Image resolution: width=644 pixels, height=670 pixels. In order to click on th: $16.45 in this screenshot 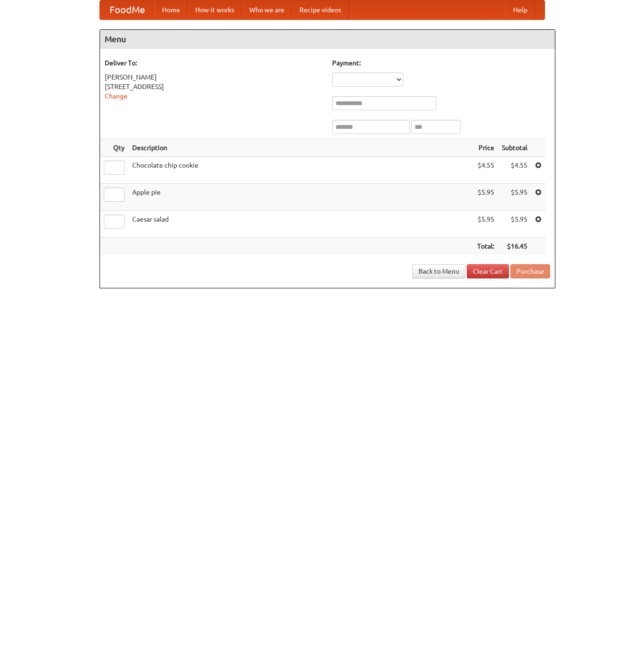, I will do `click(515, 246)`.